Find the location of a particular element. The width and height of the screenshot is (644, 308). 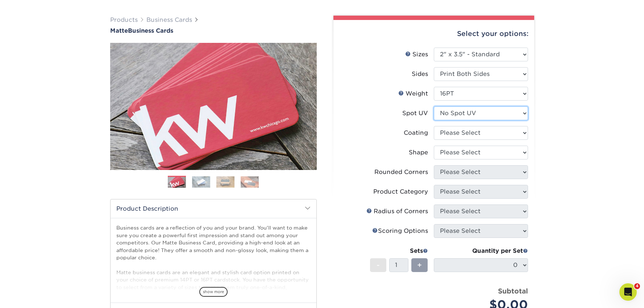

span: Matte is located at coordinates (119, 30).